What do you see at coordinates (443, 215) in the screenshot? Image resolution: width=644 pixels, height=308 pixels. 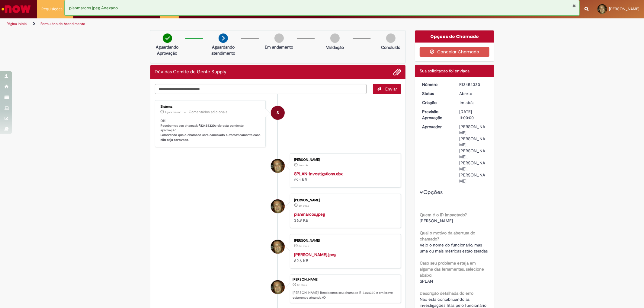 I see `b: Quem é o ID Impactado?` at bounding box center [443, 215].